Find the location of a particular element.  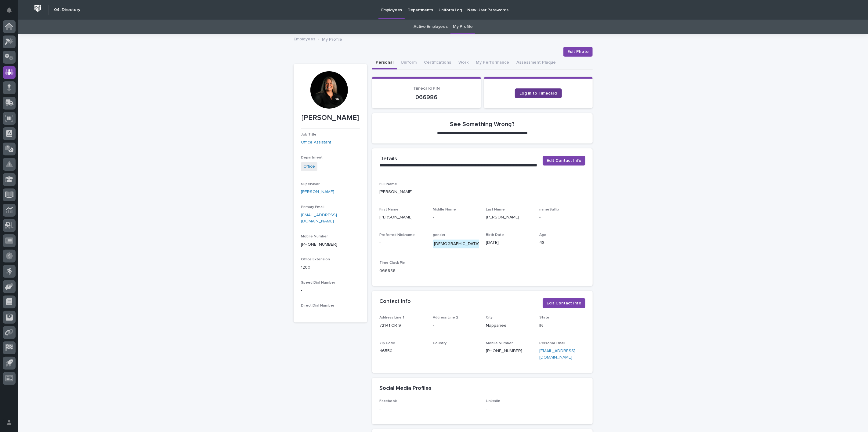

a: My Profile is located at coordinates (463, 27).